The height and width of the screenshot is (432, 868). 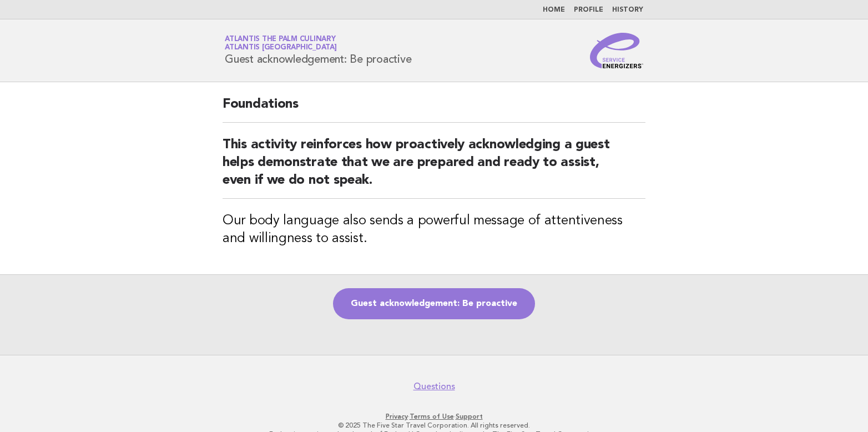 I want to click on p: © 2025 The Five Star Travel Corporation. All rights reserved., so click(x=434, y=426).